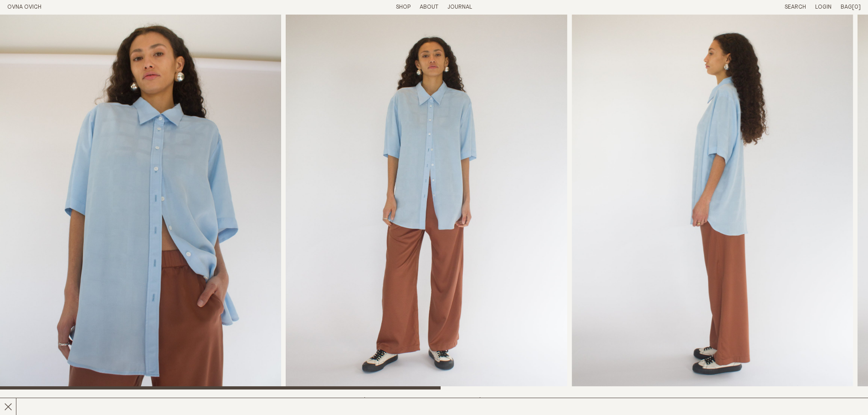 The image size is (868, 415). What do you see at coordinates (712, 202) in the screenshot?
I see `div: 3 / 6` at bounding box center [712, 202].